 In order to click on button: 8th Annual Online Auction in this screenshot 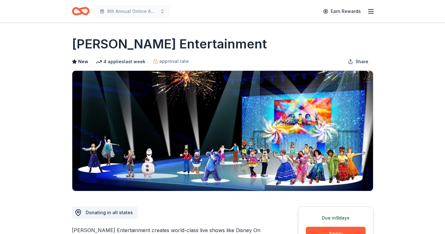, I will do `click(132, 11)`.